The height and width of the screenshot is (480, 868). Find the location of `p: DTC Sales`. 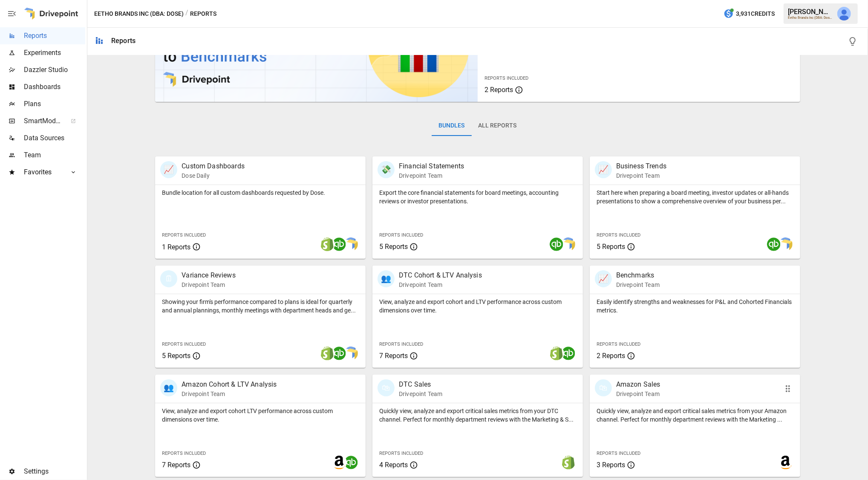

p: DTC Sales is located at coordinates (420, 385).